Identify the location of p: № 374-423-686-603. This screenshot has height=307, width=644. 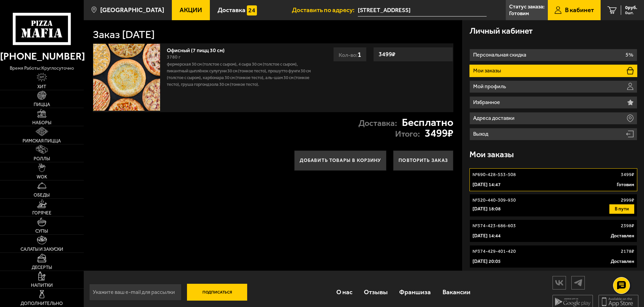
(494, 226).